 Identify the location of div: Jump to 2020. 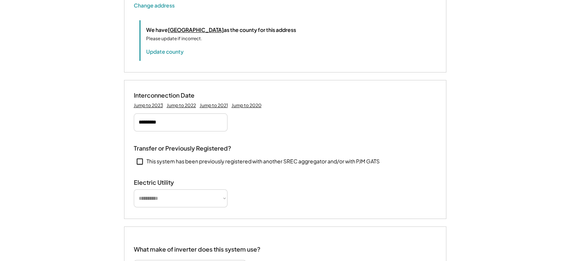
(247, 105).